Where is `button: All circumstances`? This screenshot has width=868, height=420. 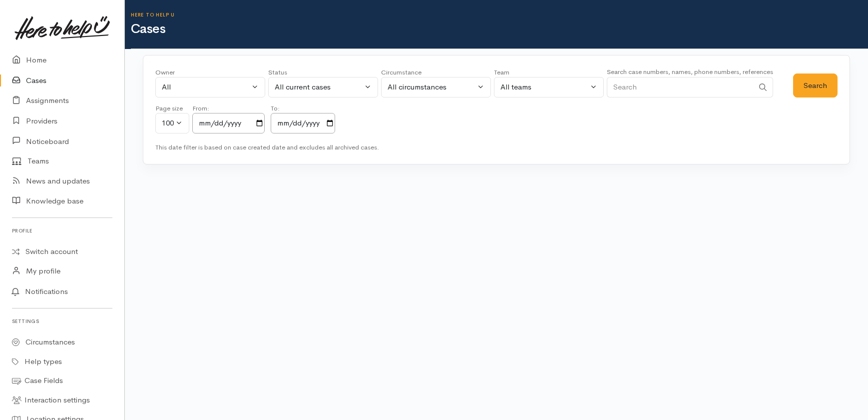 button: All circumstances is located at coordinates (436, 87).